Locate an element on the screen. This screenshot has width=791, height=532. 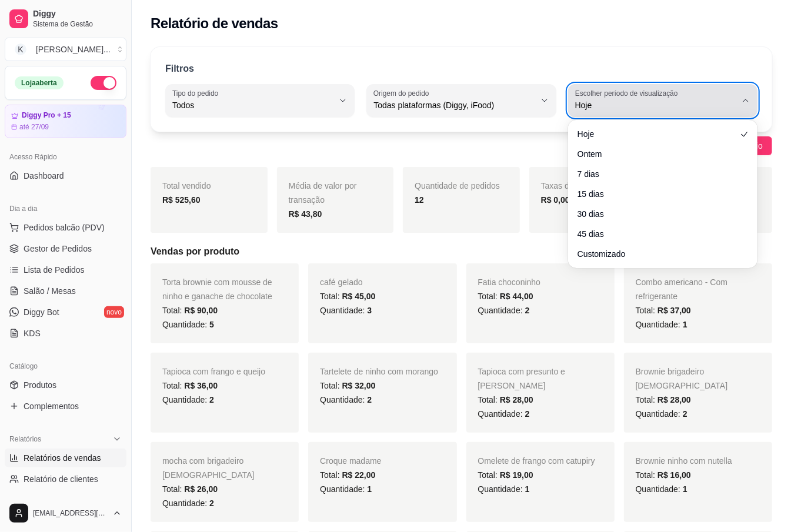
span: R$ 26,00 is located at coordinates (201, 489).